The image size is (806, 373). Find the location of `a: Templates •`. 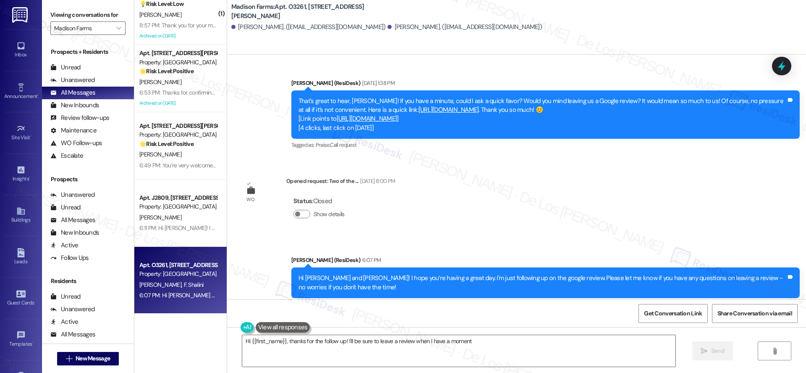

a: Templates • is located at coordinates (21, 339).